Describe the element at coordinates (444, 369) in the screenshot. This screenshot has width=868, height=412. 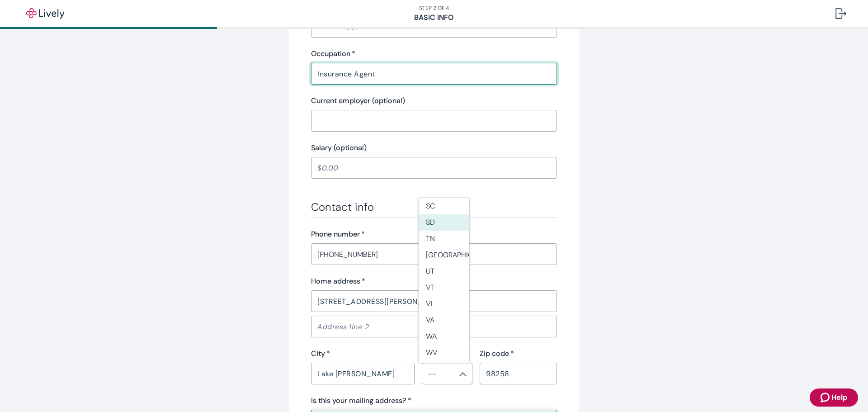
I see `li: WI` at that location.